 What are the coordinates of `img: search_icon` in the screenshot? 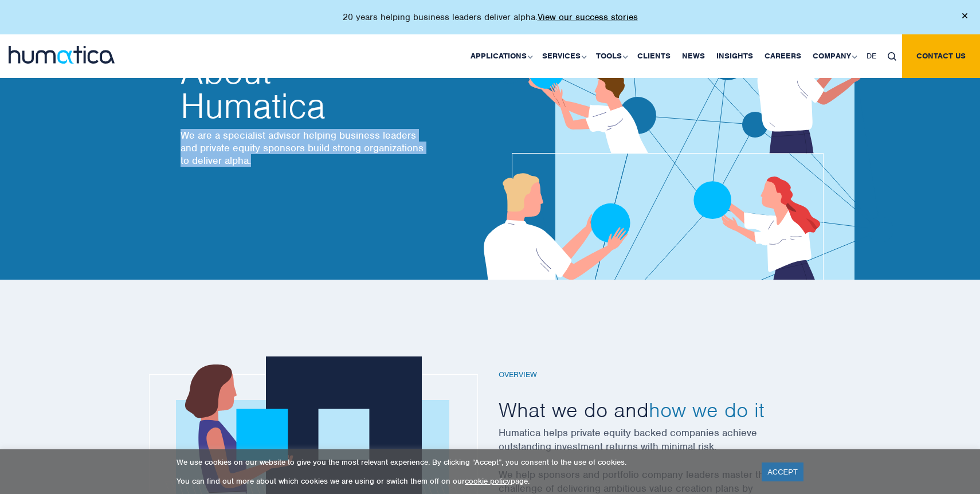 It's located at (892, 56).